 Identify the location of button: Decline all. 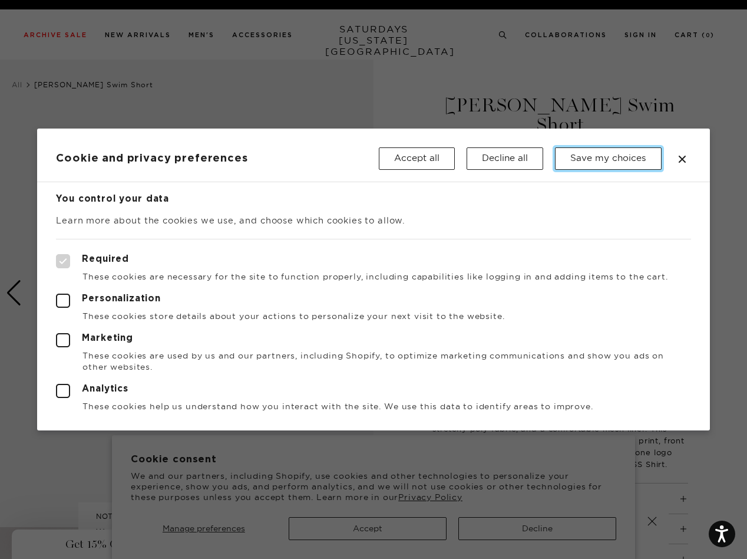
(505, 159).